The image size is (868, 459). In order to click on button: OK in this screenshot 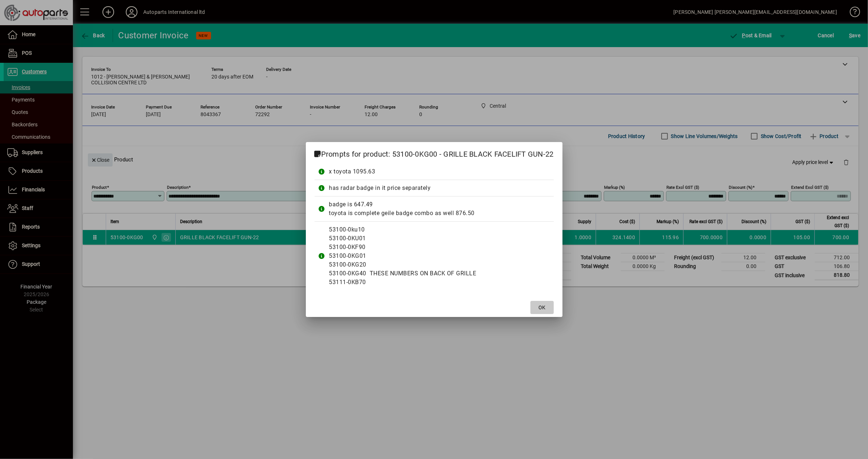, I will do `click(542, 307)`.